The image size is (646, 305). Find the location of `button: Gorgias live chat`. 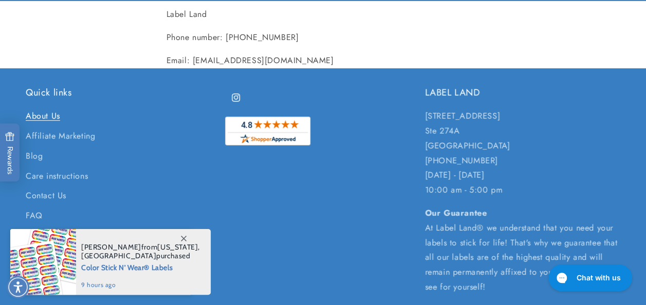

button: Gorgias live chat is located at coordinates (47, 17).